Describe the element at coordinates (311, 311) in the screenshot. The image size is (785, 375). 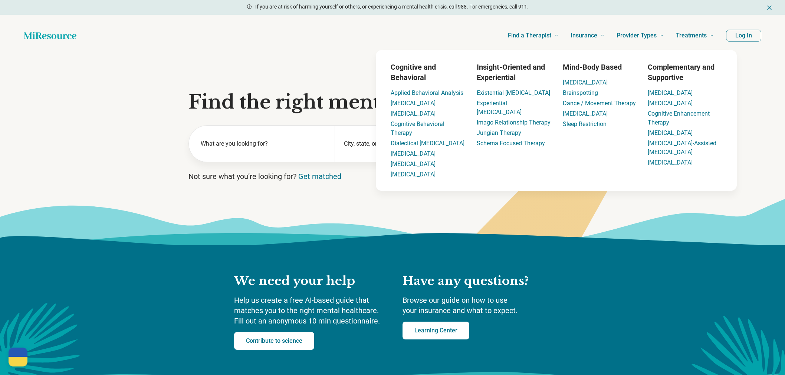
I see `p: Help us create a free AI-based guide that matches you to the right mental healthcare. Fill out an...` at that location.